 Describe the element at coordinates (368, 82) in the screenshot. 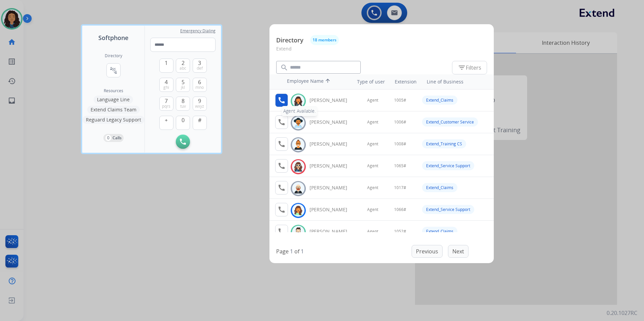

I see `th: Type of user` at that location.